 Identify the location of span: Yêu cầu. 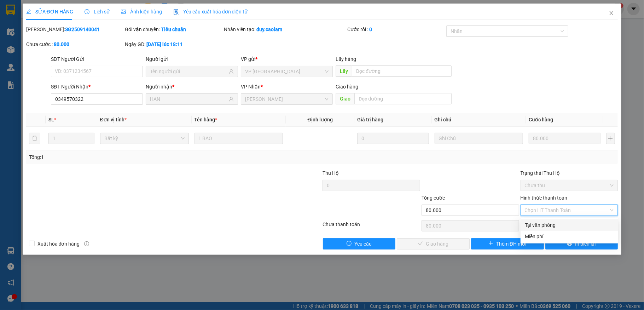
(363, 244).